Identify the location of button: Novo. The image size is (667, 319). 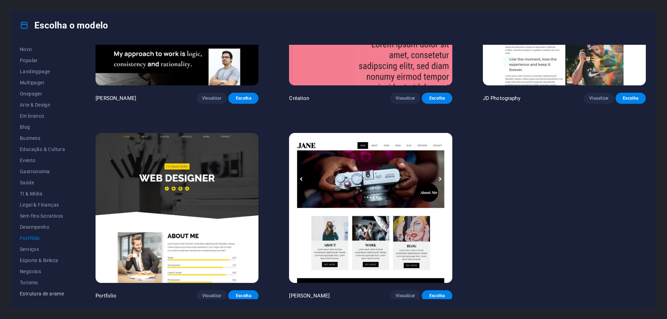
(42, 49).